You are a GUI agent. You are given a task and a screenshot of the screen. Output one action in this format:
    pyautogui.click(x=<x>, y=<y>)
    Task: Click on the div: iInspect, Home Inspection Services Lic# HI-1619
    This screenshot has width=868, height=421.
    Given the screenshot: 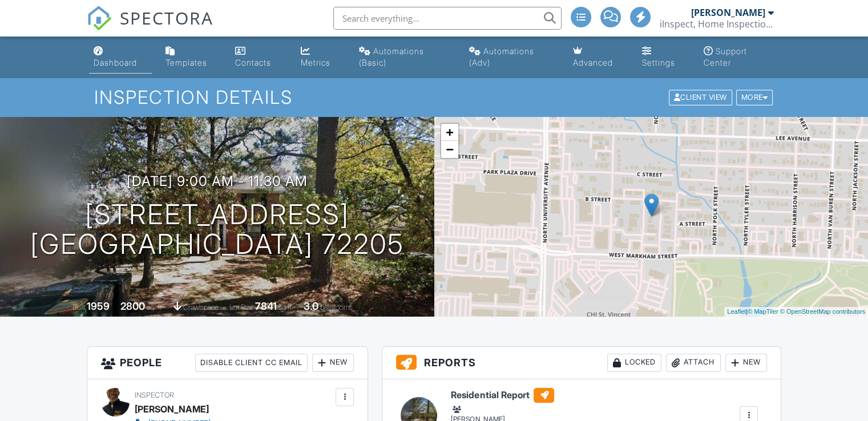 What is the action you would take?
    pyautogui.click(x=717, y=24)
    